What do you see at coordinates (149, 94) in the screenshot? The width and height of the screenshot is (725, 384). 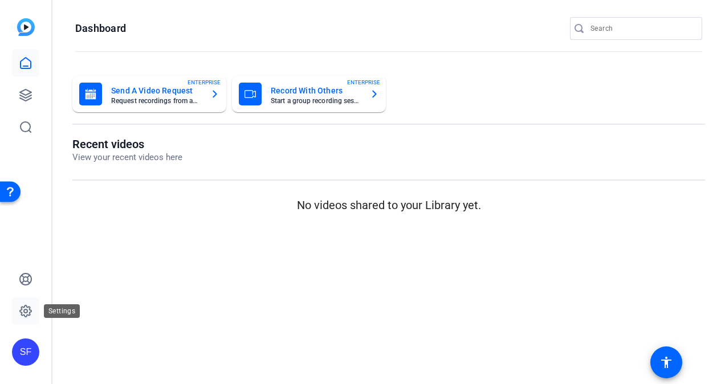 I see `button: Send A Video RequestRequest recordings from anyone, anywhereENTERPRISE` at bounding box center [149, 94].